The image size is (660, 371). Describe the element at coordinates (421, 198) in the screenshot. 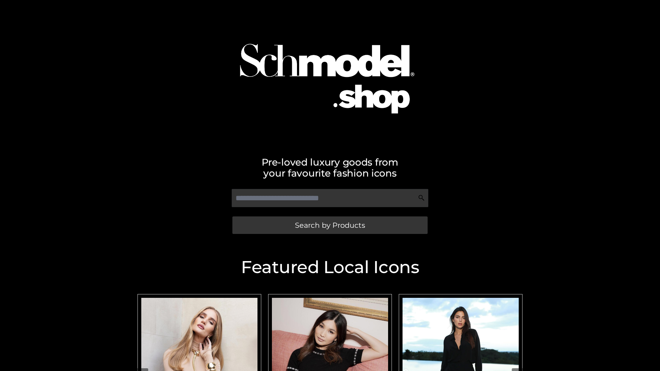

I see `img: Search Icon` at that location.